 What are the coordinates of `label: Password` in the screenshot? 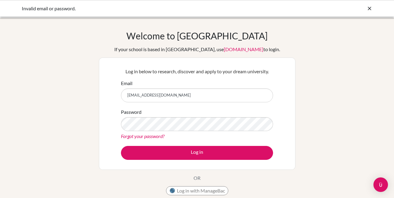 It's located at (131, 112).